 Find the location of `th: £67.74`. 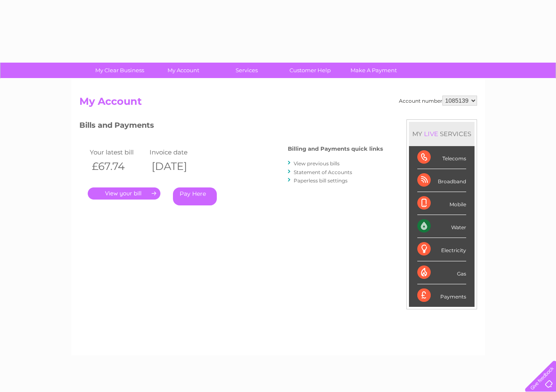

th: £67.74 is located at coordinates (118, 166).